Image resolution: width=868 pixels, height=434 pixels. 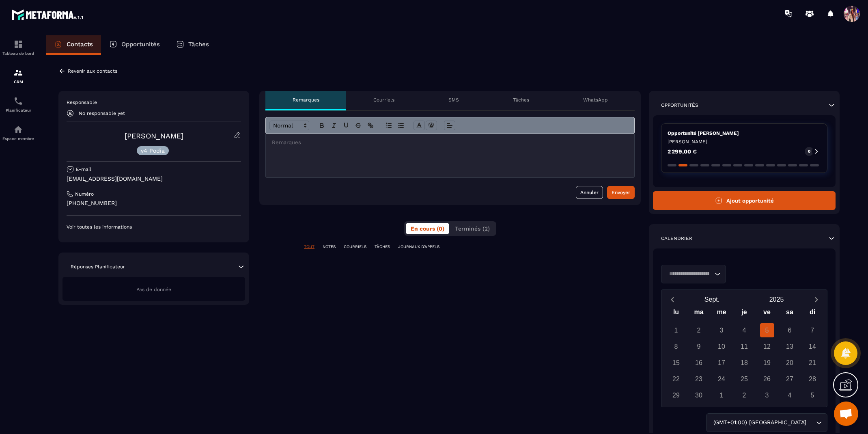 What do you see at coordinates (676, 346) in the screenshot?
I see `div: 8` at bounding box center [676, 346].